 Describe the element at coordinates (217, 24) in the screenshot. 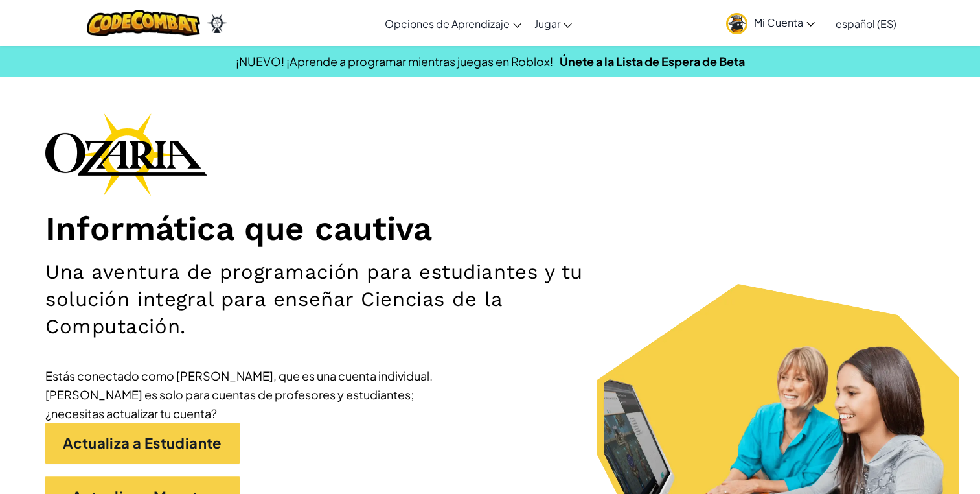

I see `img: Ozaria` at that location.